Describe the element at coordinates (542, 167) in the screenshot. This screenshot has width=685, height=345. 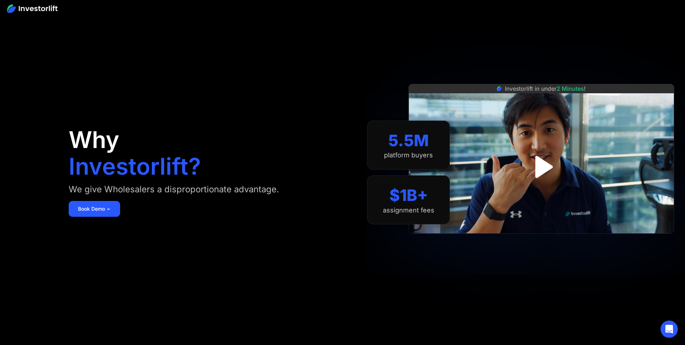
I see `a: open lightbox` at that location.